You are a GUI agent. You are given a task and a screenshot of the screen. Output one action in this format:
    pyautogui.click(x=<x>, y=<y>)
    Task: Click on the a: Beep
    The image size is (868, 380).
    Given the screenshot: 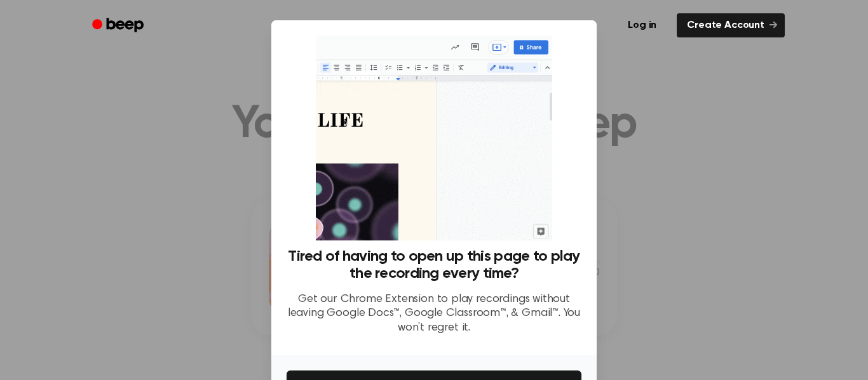 What is the action you would take?
    pyautogui.click(x=119, y=25)
    